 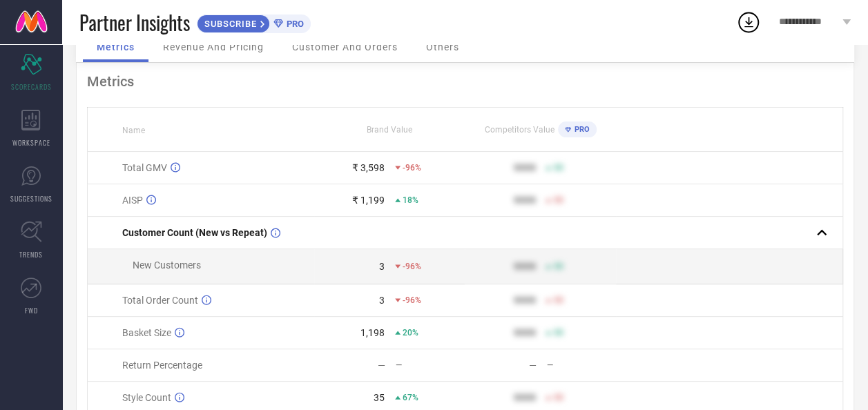 What do you see at coordinates (749, 22) in the screenshot?
I see `div: Open download list` at bounding box center [749, 22].